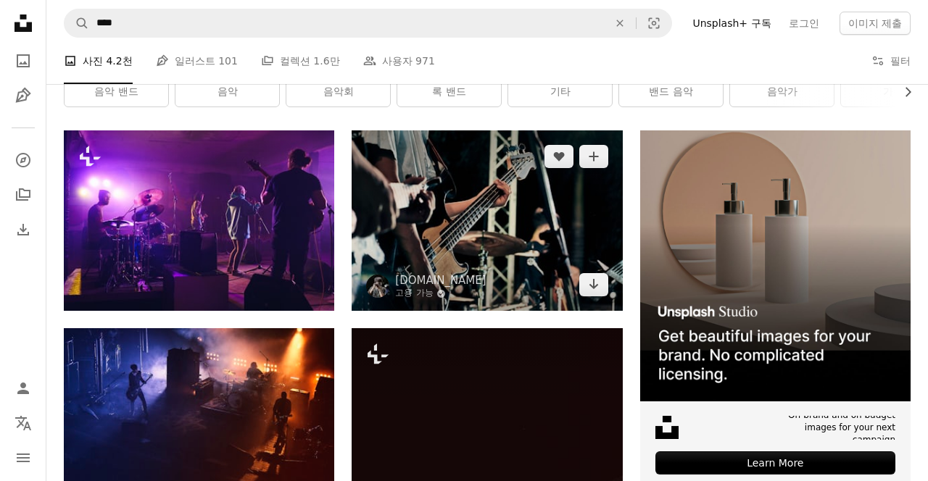  Describe the element at coordinates (487, 220) in the screenshot. I see `a: 무대에서 기타를 연주하는 남자` at that location.